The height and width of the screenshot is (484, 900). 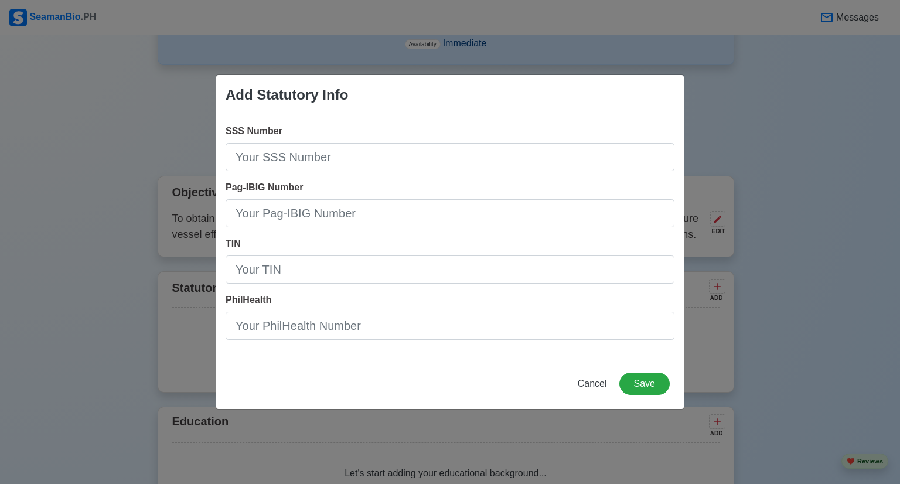 I want to click on input: Your Pag-IBIG Number, so click(x=450, y=213).